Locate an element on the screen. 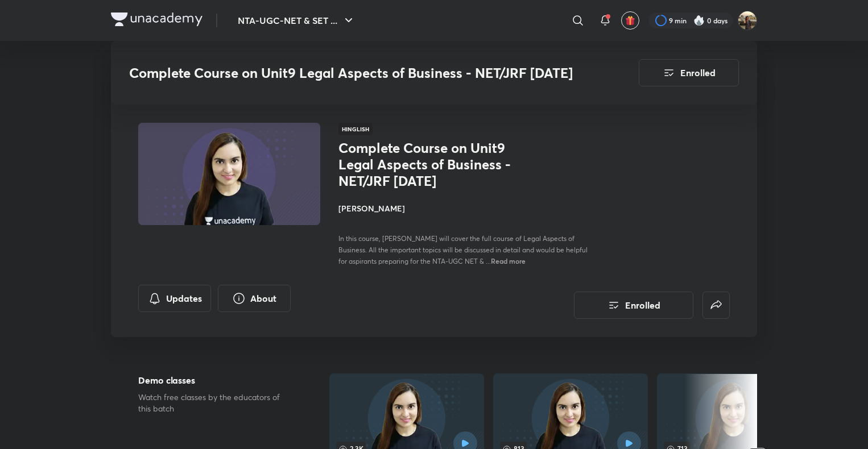 Image resolution: width=868 pixels, height=449 pixels. img: streak is located at coordinates (699, 20).